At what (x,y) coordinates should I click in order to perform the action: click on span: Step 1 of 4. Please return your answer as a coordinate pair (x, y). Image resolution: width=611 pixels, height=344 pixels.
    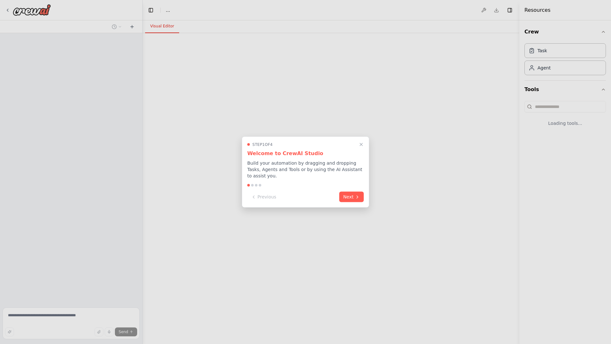
    Looking at the image, I should click on (263, 144).